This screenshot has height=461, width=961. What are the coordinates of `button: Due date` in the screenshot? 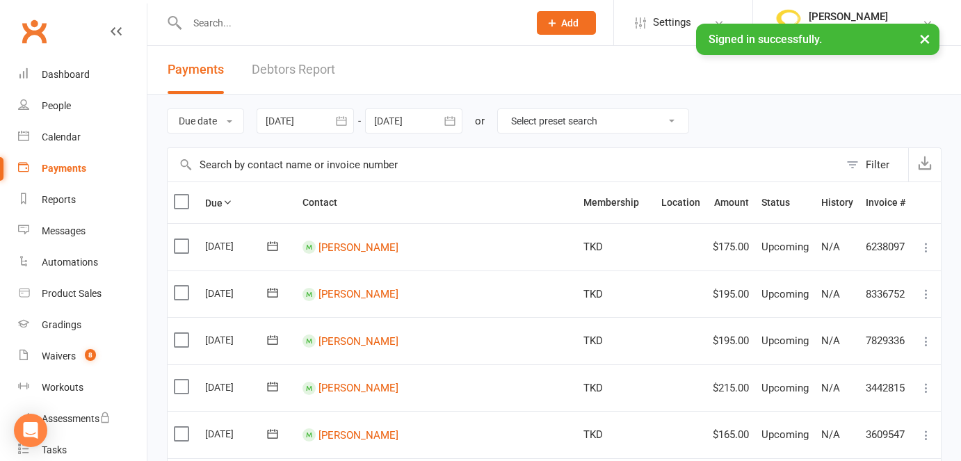 It's located at (205, 121).